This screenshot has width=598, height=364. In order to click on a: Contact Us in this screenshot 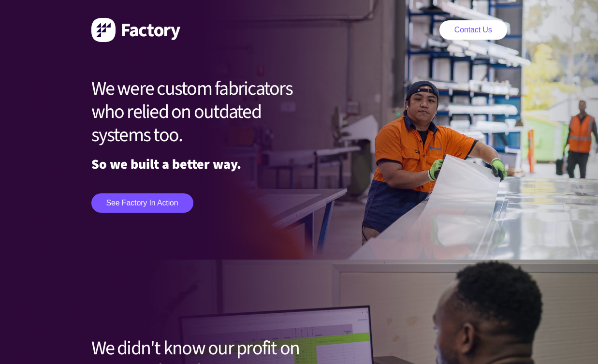, I will do `click(473, 30)`.